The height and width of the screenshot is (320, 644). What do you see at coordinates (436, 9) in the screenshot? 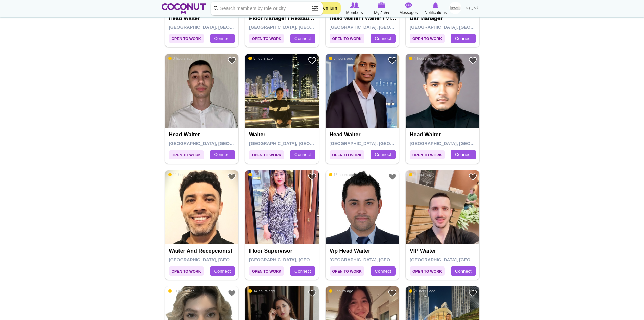
I see `a: Notifications Notifications` at bounding box center [436, 9].